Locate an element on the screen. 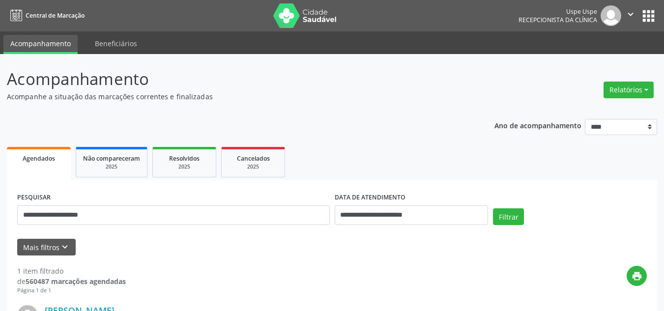 The width and height of the screenshot is (664, 311). span: Recepcionista da clínica is located at coordinates (558, 20).